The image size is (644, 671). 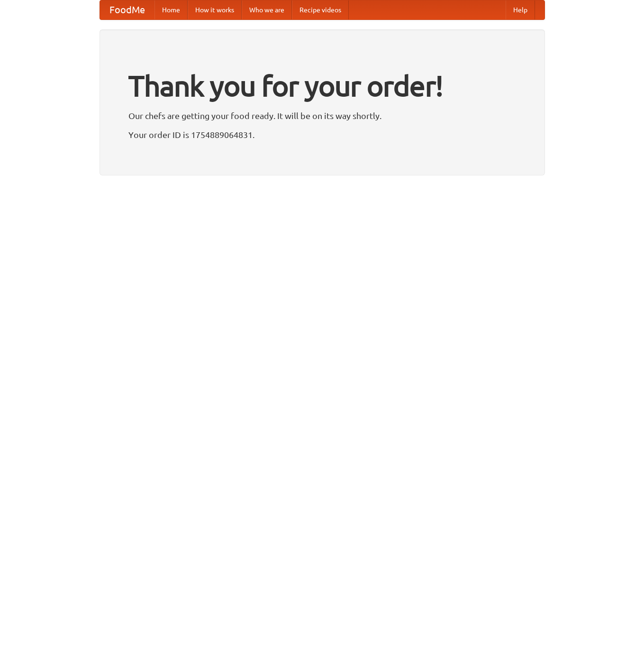 I want to click on a: Who we are, so click(x=267, y=10).